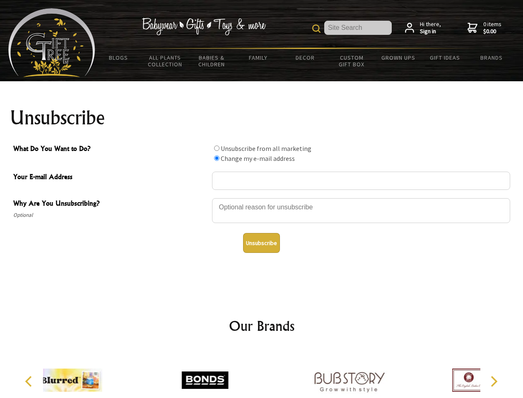 The height and width of the screenshot is (398, 523). What do you see at coordinates (358, 28) in the screenshot?
I see `input: Site Search` at bounding box center [358, 28].